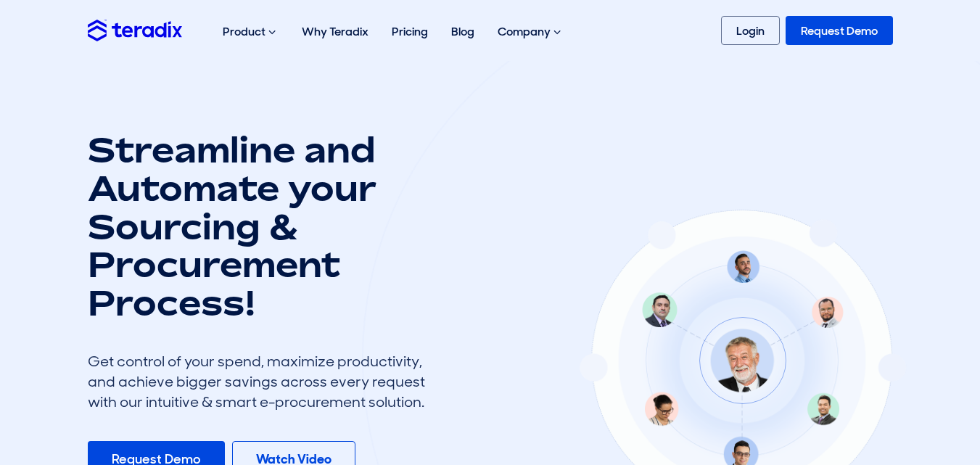  I want to click on div: Company, so click(530, 32).